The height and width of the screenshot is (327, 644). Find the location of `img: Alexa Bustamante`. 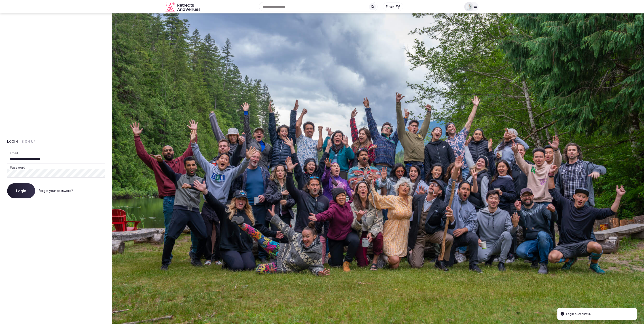

img: Alexa Bustamante is located at coordinates (469, 7).